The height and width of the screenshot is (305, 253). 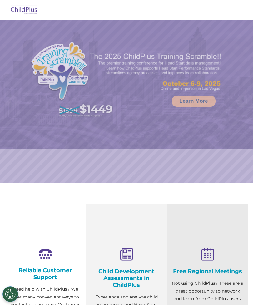 What do you see at coordinates (127, 279) in the screenshot?
I see `h4: Child Development Assessments in ChildPlus` at bounding box center [127, 279].